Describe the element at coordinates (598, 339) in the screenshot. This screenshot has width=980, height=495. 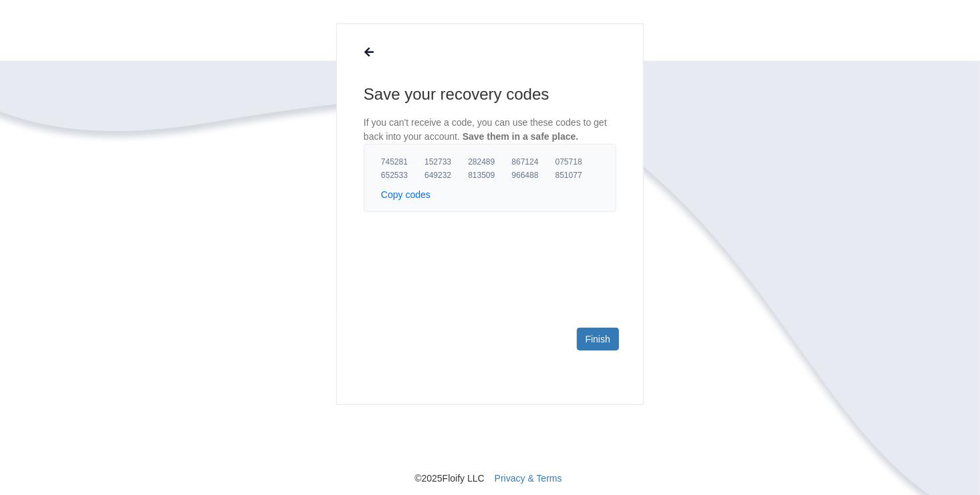
I see `a: Finish` at that location.